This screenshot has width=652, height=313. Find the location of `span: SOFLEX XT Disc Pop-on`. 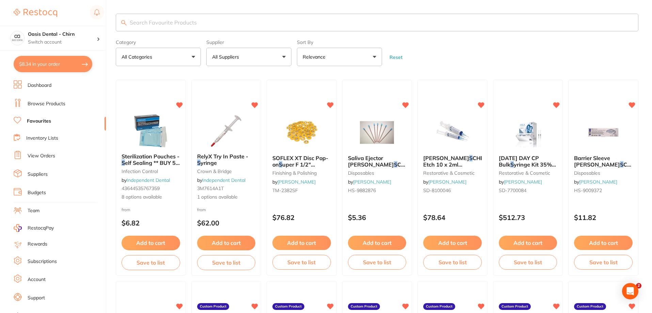

span: SOFLEX XT Disc Pop-on is located at coordinates (300, 161).